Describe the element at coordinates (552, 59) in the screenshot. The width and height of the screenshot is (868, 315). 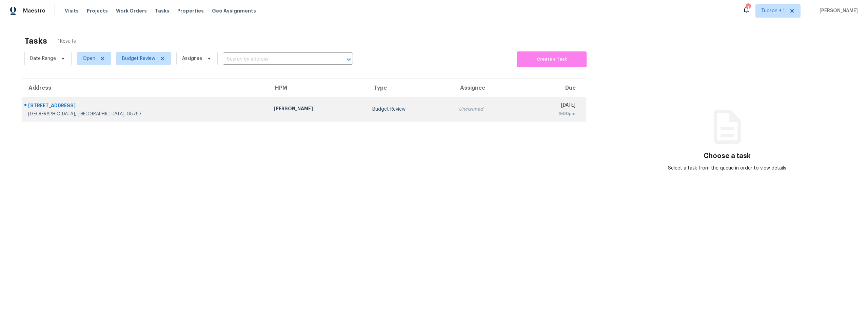
I see `span: Create a Task` at that location.